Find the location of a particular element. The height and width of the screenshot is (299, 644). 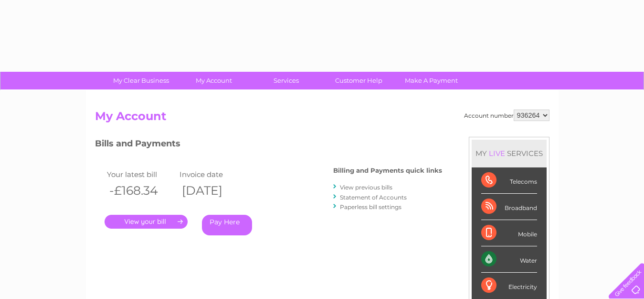

a: Customer Help is located at coordinates (359, 80).